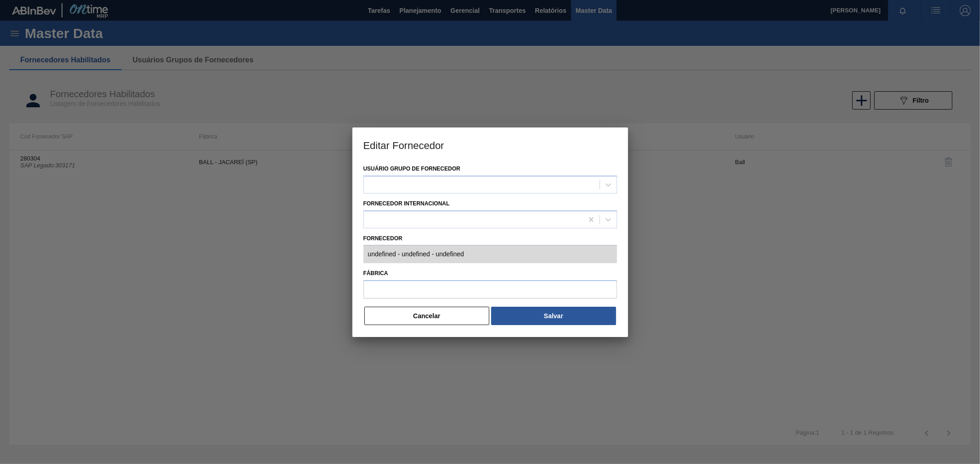 Image resolution: width=980 pixels, height=464 pixels. Describe the element at coordinates (412, 169) in the screenshot. I see `label: Usuário Grupo de Fornecedor` at that location.